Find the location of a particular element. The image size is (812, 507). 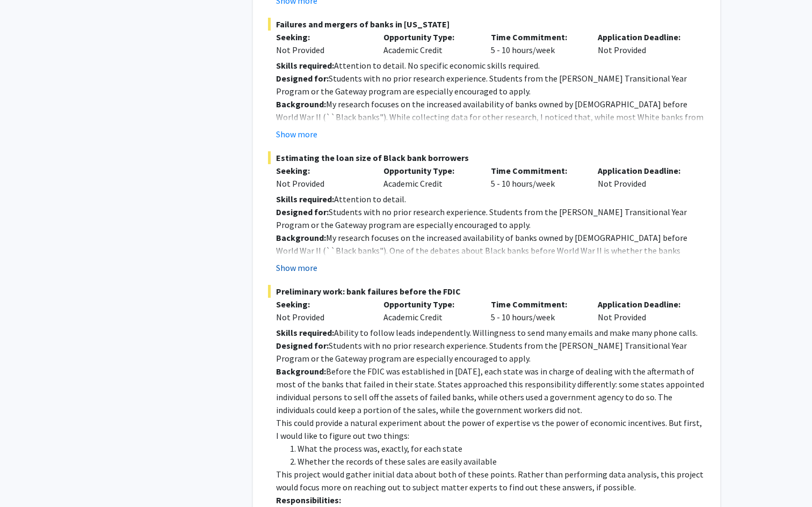

p: Attention to detail. is located at coordinates (490, 199).